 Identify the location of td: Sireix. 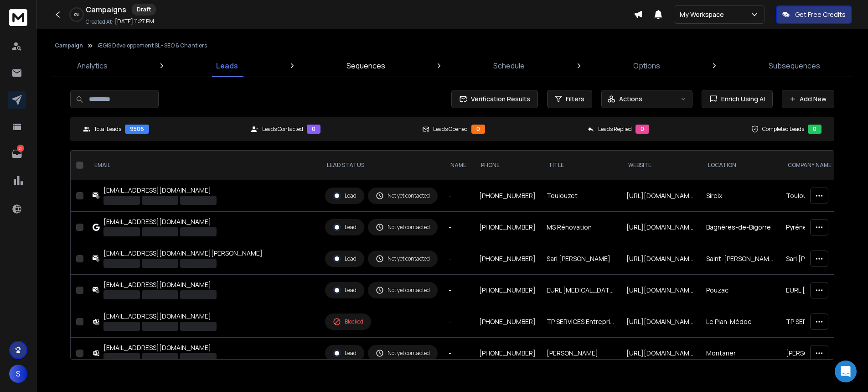
(741, 196).